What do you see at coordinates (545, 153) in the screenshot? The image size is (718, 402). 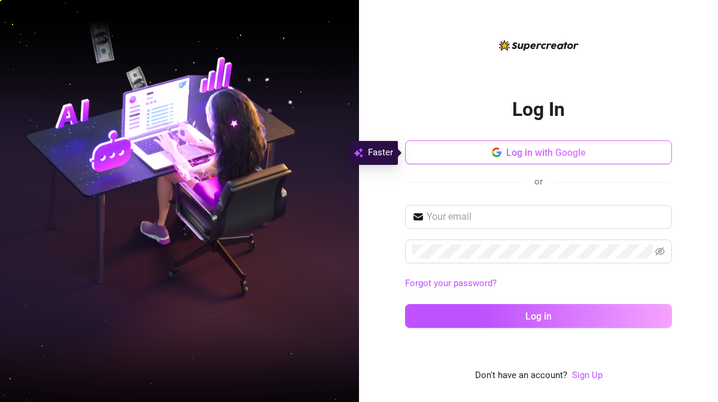 I see `span: Log in with Google` at bounding box center [545, 153].